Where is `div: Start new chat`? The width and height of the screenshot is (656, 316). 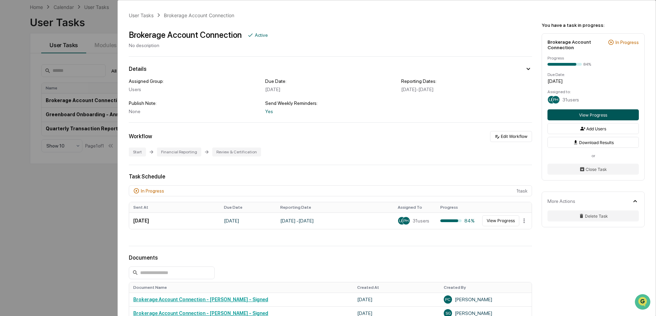
div: Start new chat is located at coordinates (68, 56).